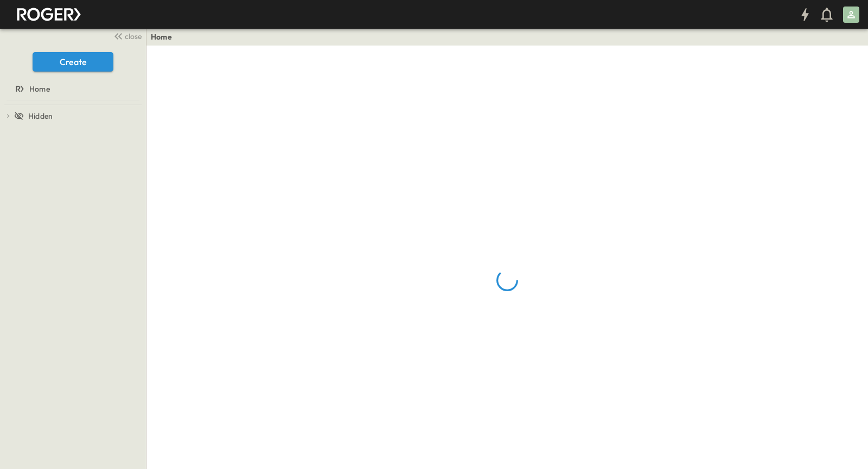 The width and height of the screenshot is (868, 469). What do you see at coordinates (40, 89) in the screenshot?
I see `span: Home` at bounding box center [40, 89].